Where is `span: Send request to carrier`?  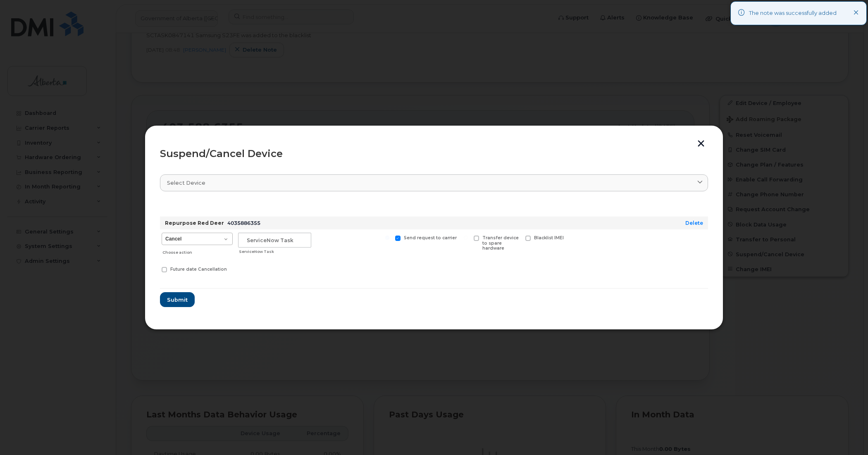
span: Send request to carrier is located at coordinates (430, 238).